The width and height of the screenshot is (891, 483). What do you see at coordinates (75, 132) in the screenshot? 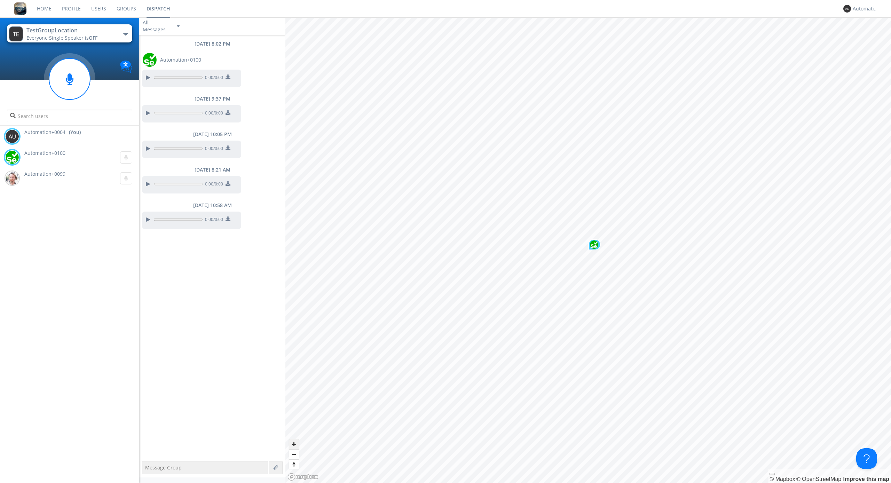
I see `div: (You)` at bounding box center [75, 132].